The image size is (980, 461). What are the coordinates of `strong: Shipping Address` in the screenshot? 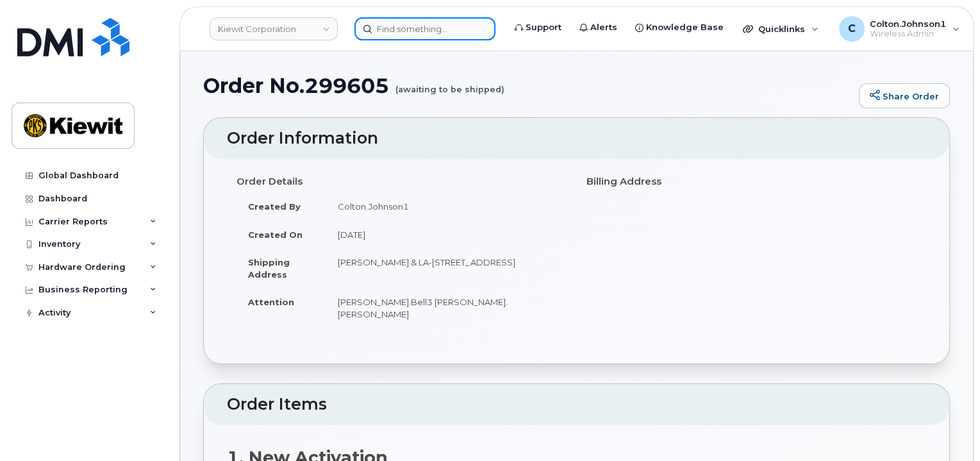 It's located at (269, 268).